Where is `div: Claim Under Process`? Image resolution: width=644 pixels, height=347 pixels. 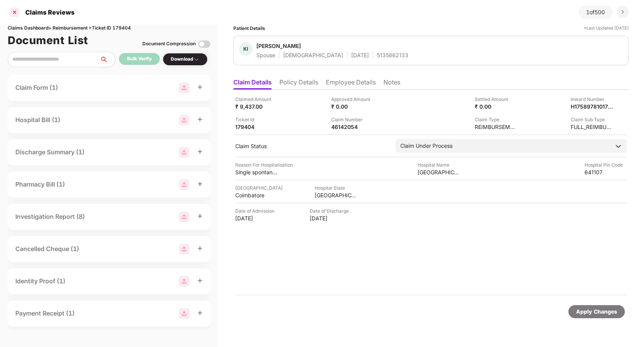
div: Claim Under Process is located at coordinates (426, 146).